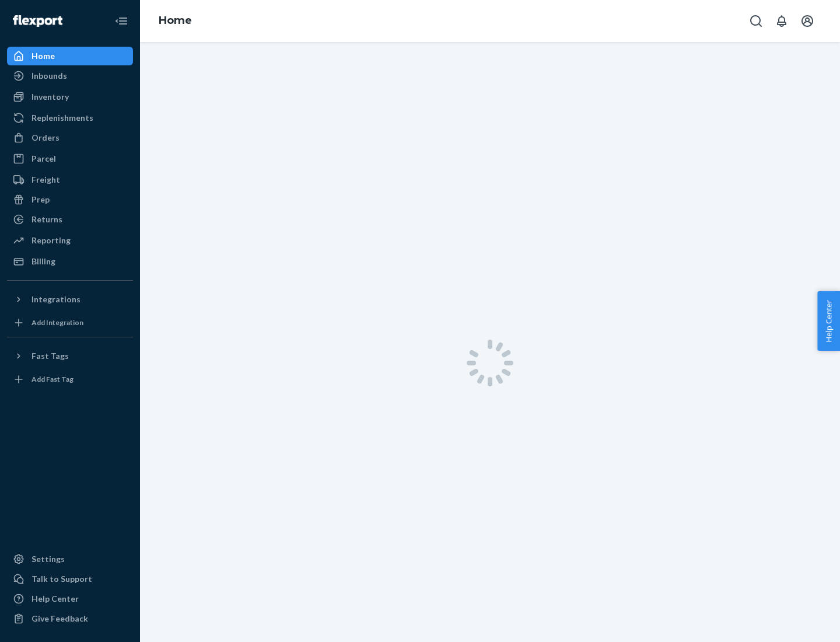  I want to click on div: Prep, so click(41, 200).